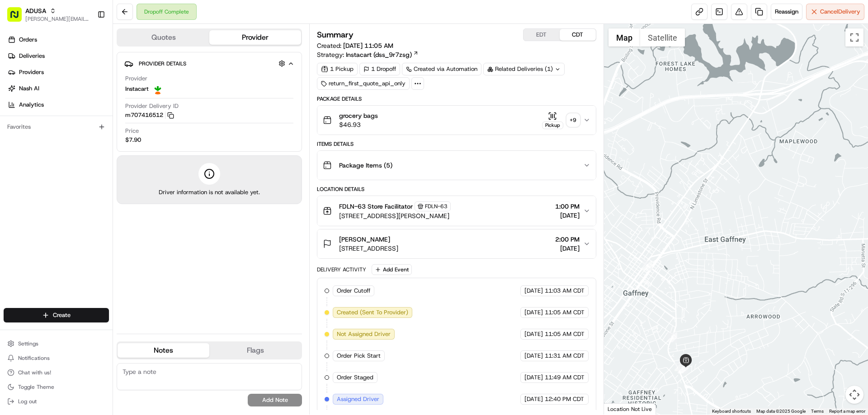 The image size is (868, 415). Describe the element at coordinates (341, 270) in the screenshot. I see `div: Delivery Activity` at that location.